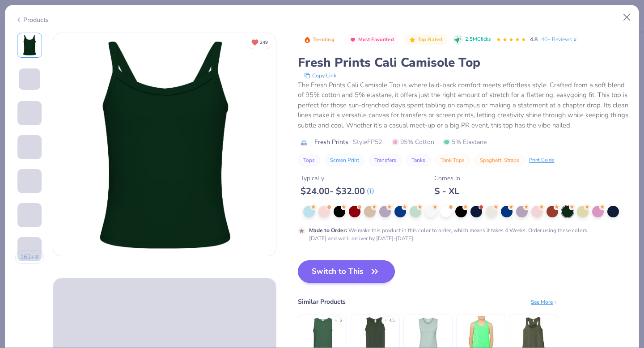  Describe the element at coordinates (331, 142) in the screenshot. I see `span: Fresh Prints` at that location.